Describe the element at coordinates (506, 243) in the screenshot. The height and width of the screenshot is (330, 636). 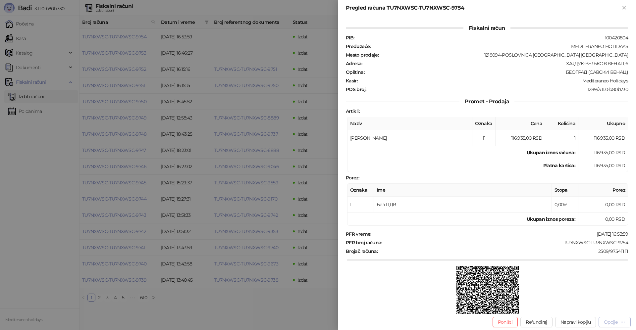
I see `div: TU7NXWSC-TU7NXWSC-9754` at that location.